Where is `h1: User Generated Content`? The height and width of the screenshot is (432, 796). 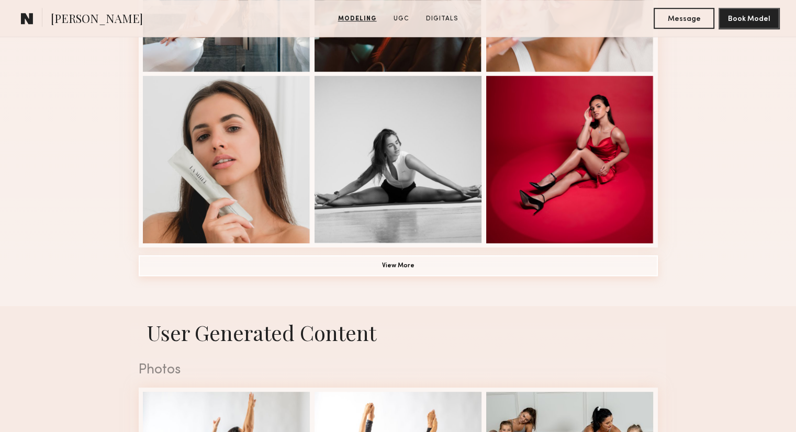 h1: User Generated Content is located at coordinates (398, 332).